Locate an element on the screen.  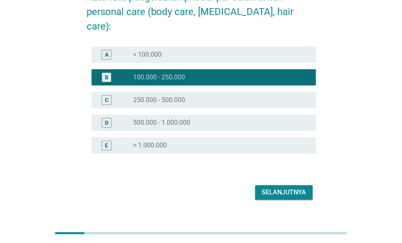
div: A is located at coordinates (107, 54).